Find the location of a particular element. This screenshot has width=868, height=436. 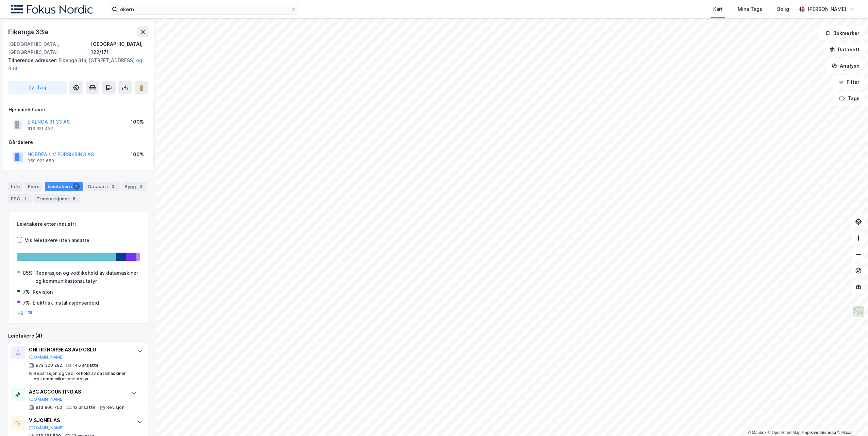

button: Tags is located at coordinates (849, 99).